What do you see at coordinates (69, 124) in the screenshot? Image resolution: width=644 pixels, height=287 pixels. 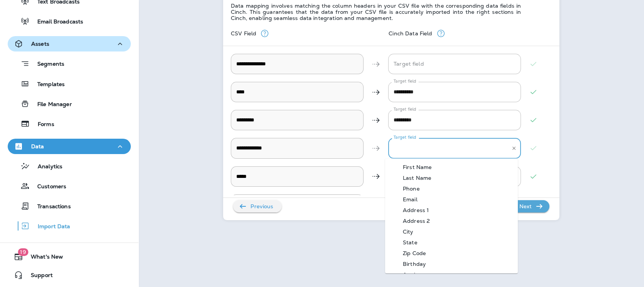 I see `button: Forms` at bounding box center [69, 124].